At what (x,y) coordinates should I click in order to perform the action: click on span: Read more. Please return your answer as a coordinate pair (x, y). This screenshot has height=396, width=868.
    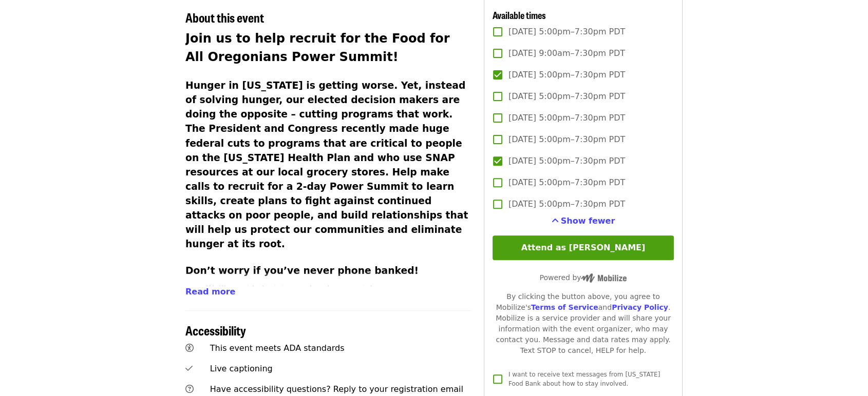
    Looking at the image, I should click on (210, 291).